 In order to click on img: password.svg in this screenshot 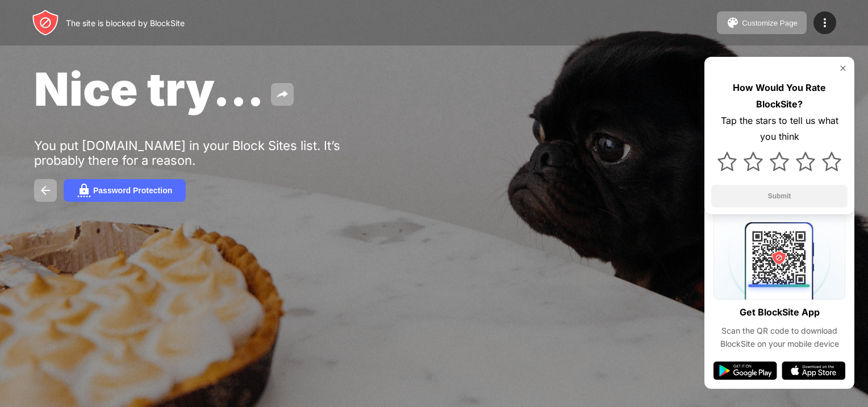, I will do `click(84, 190)`.